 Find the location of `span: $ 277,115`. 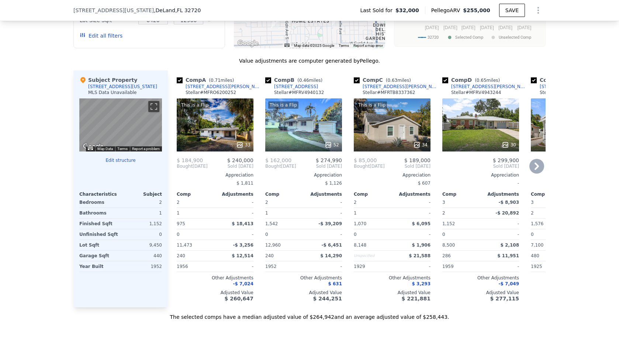

span: $ 277,115 is located at coordinates (505, 299).